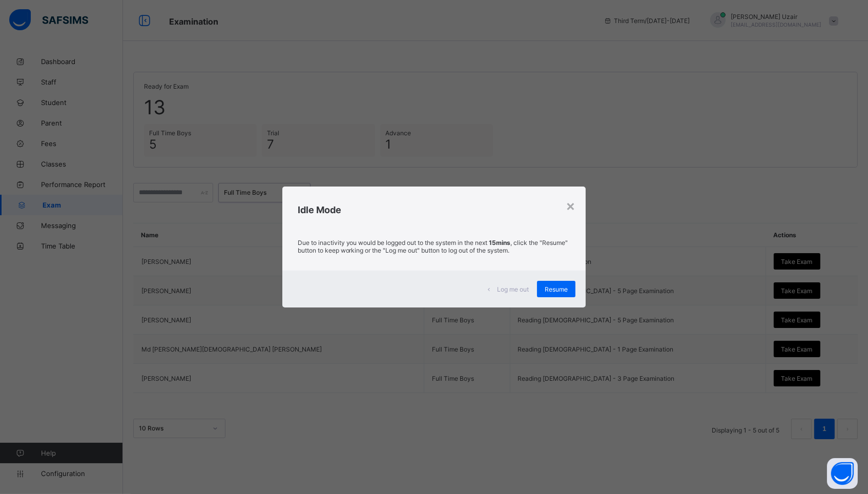 The image size is (868, 494). What do you see at coordinates (556, 289) in the screenshot?
I see `span: Resume` at bounding box center [556, 289].